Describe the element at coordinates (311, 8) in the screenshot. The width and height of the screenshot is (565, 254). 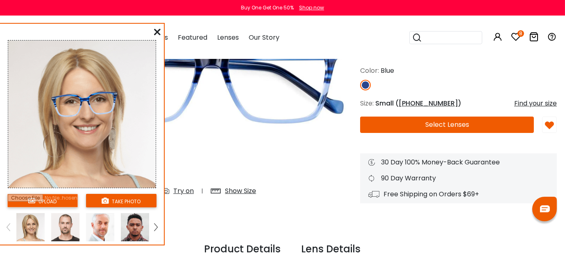
I see `div: Shop now` at that location.